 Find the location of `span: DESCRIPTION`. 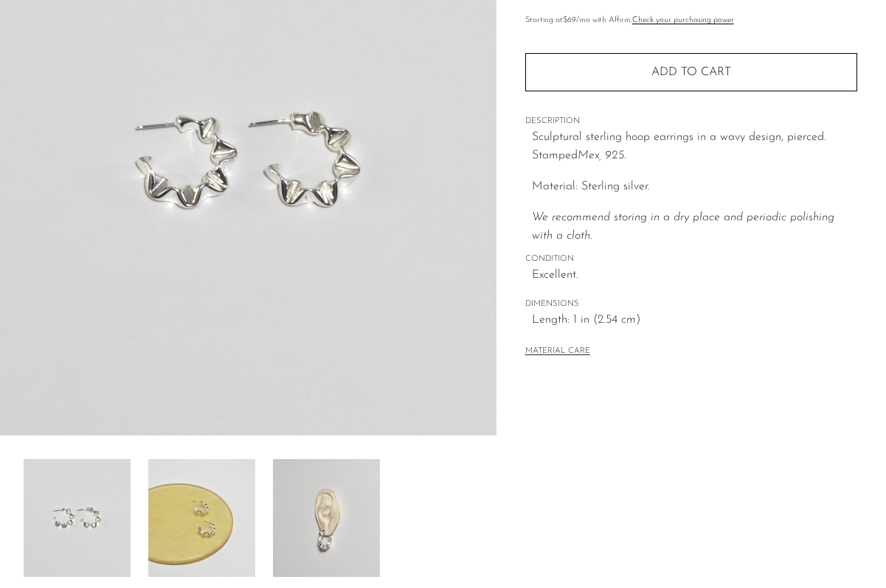

span: DESCRIPTION is located at coordinates (691, 121).